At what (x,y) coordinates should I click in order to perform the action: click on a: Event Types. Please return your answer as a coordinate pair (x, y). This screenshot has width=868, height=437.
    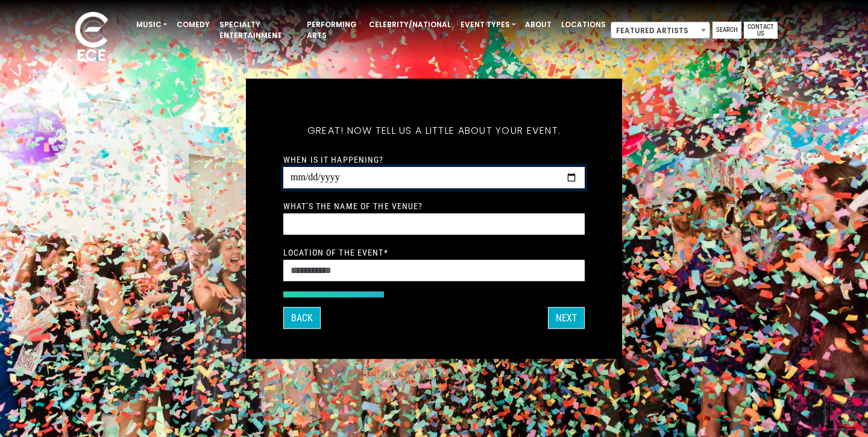
    Looking at the image, I should click on (488, 25).